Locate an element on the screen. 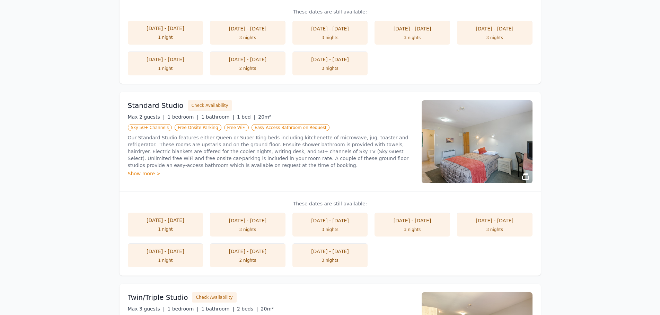 The height and width of the screenshot is (315, 660). p: Our Standard Studio features either Queen or Super King beds including kitchenette of microwave, ... is located at coordinates (270, 152).